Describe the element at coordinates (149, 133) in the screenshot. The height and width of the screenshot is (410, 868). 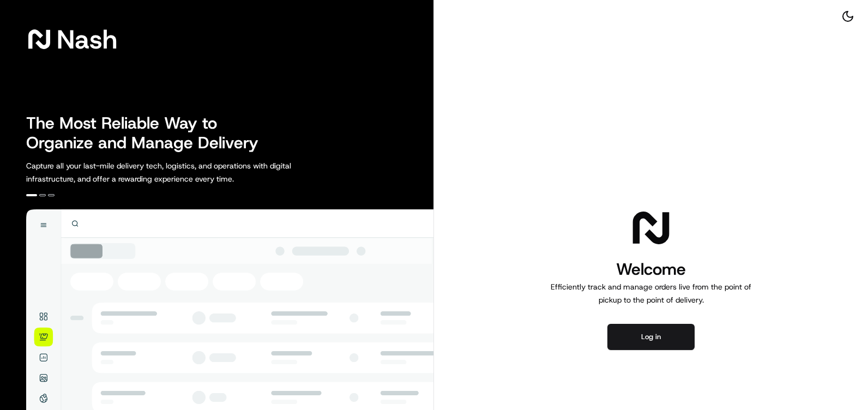
I see `h2: The Most Reliable Way to Organize and Manage Delivery` at that location.